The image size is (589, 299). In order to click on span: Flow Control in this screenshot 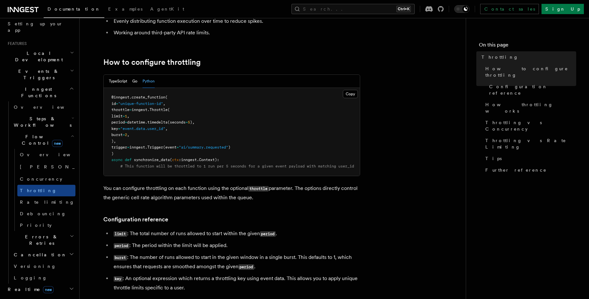, I will do `click(41, 140)`.